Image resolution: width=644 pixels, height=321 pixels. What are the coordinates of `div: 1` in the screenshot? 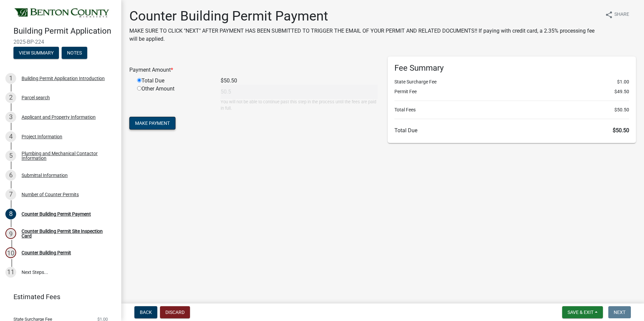 It's located at (11, 79).